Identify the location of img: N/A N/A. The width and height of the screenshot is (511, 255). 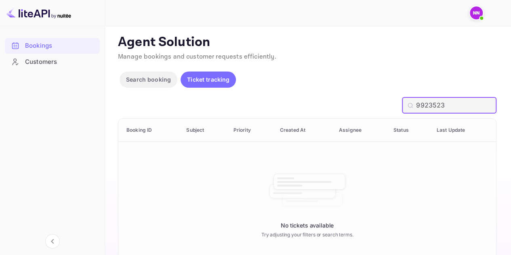
(476, 13).